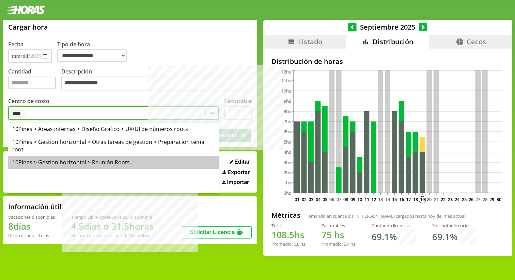 The width and height of the screenshot is (515, 280). I want to click on div: 10Pines > Areas internas > Diseño Grafico > UX/UI de números roots, so click(113, 129).